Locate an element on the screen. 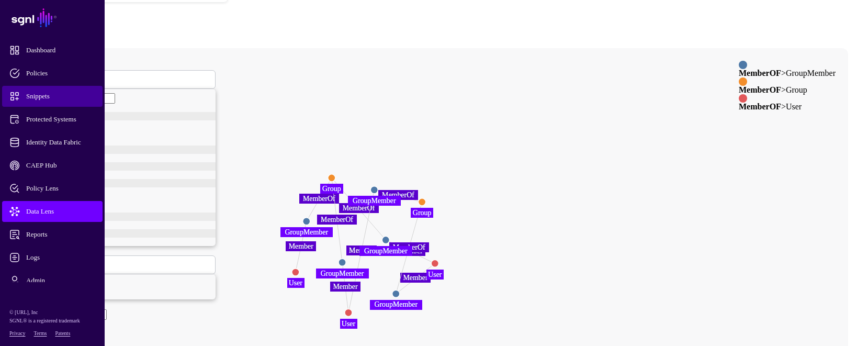  a: Patents is located at coordinates (63, 333).